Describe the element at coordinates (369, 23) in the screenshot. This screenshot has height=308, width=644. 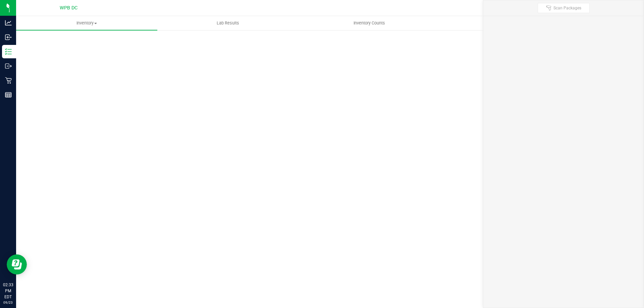
I see `span: Inventory Counts` at that location.